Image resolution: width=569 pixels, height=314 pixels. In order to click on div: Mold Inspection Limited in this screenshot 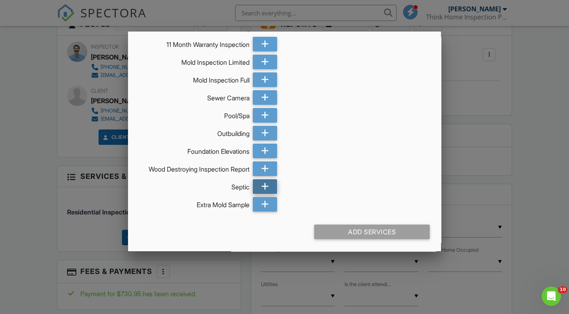, I will do `click(194, 61)`.